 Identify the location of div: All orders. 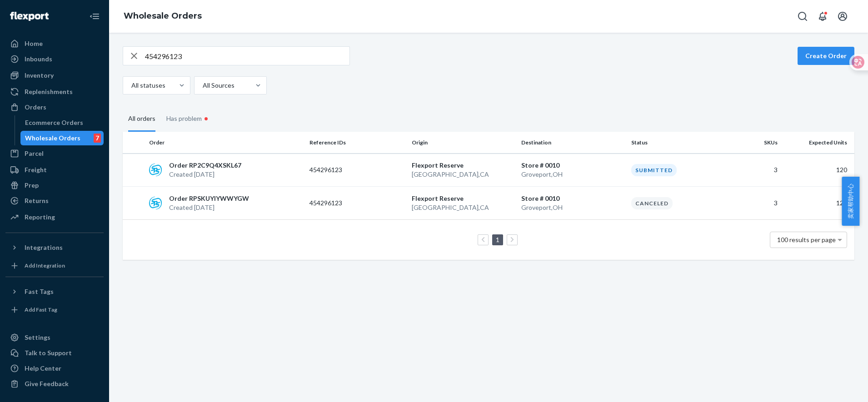
(142, 119).